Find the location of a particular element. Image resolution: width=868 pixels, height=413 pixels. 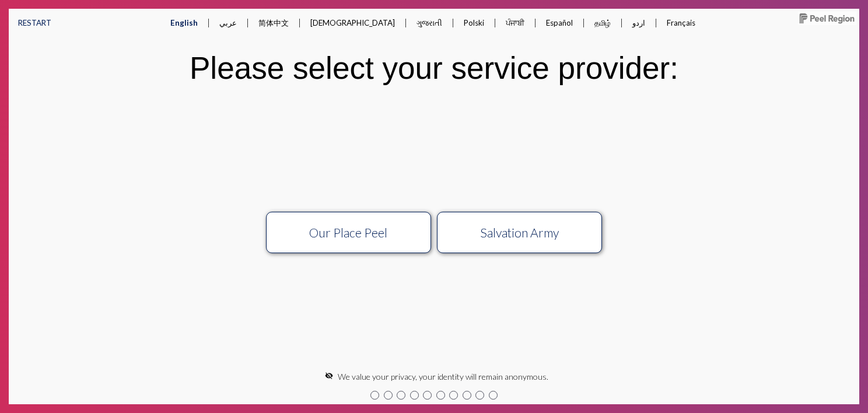

button: ગુજરાતી is located at coordinates (430, 23).